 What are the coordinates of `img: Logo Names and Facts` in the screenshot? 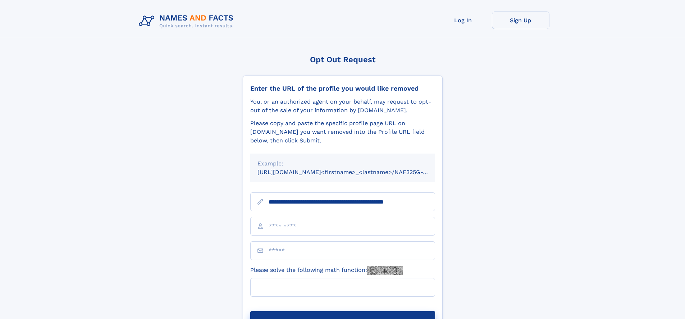 It's located at (188, 21).